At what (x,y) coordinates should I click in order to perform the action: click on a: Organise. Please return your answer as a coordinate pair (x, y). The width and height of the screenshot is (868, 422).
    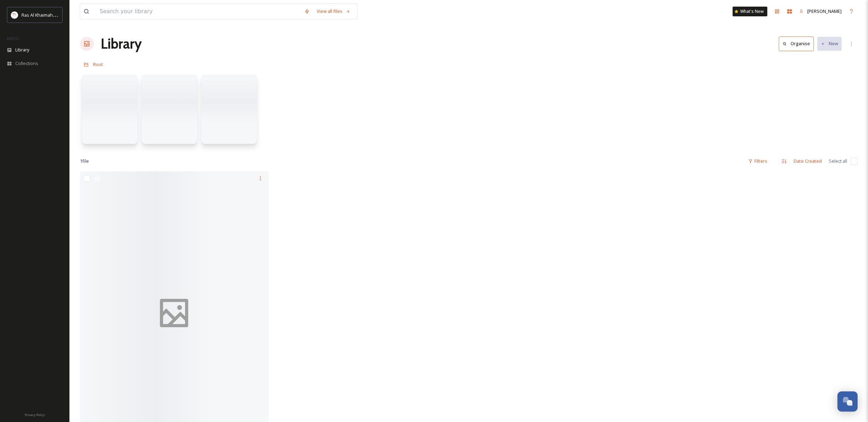
    Looking at the image, I should click on (798, 44).